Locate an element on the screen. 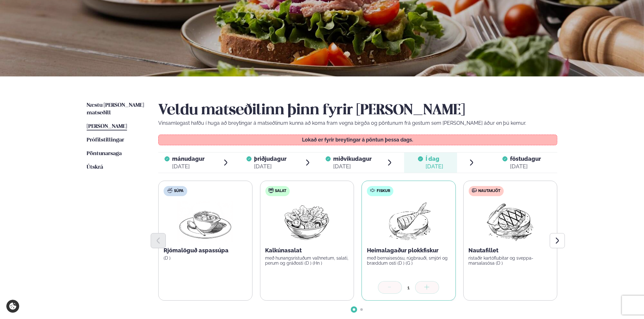 This screenshot has width=644, height=319. img: Salad.png is located at coordinates (307, 221).